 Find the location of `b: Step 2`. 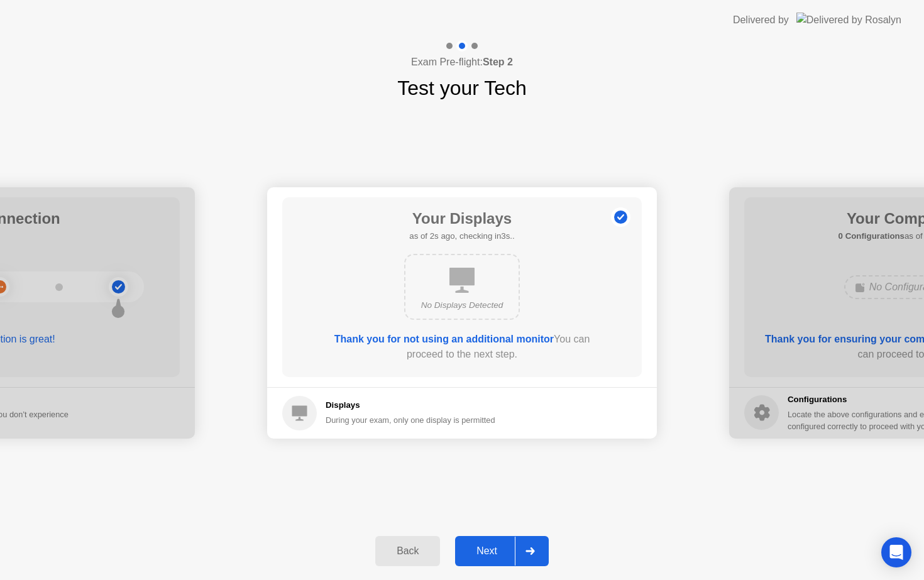

b: Step 2 is located at coordinates (498, 61).